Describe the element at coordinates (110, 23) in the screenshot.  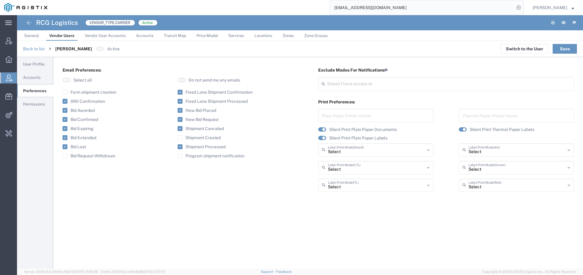
I see `span: VENDOR_TYPE.CARRIER` at that location.